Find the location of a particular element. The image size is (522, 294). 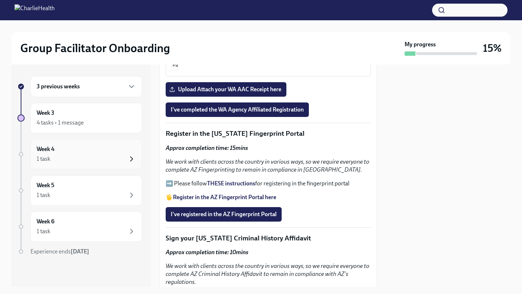

span: I've registered in the AZ Fingerprint Portal is located at coordinates (224, 215).